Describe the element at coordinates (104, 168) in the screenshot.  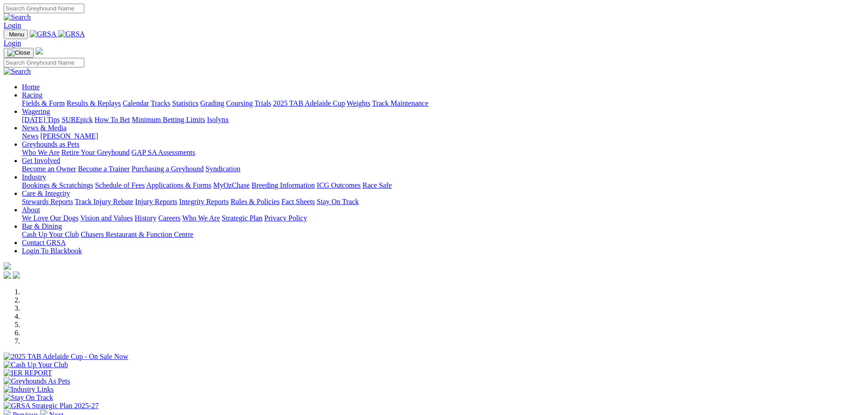
I see `a: Become a Trainer` at that location.